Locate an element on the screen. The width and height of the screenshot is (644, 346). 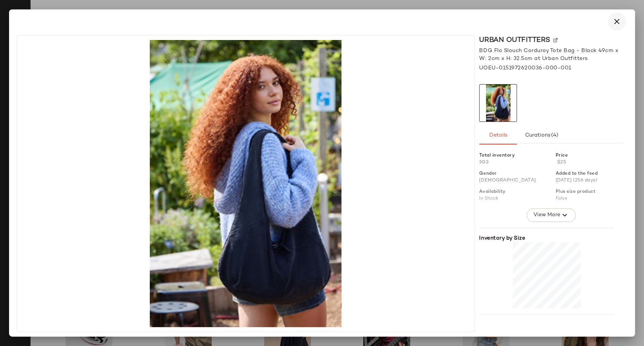
span: Curations is located at coordinates (541, 135).